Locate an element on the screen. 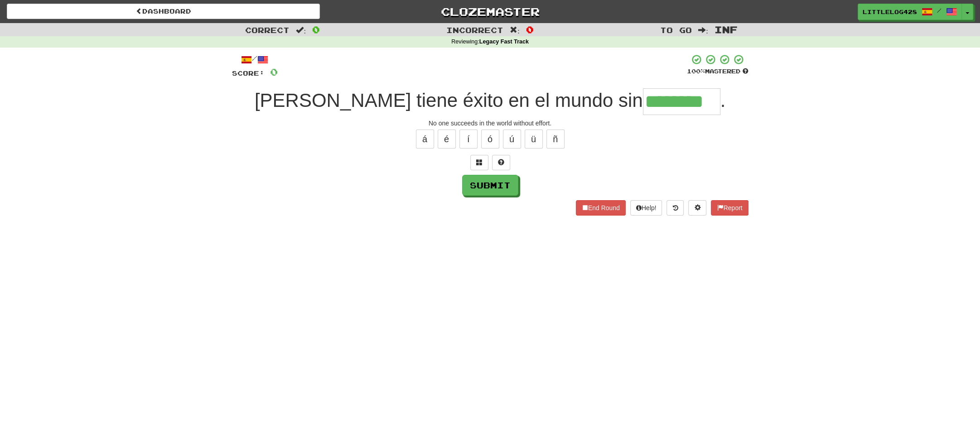 The image size is (980, 442). span: LittleLog428 is located at coordinates (890, 11).